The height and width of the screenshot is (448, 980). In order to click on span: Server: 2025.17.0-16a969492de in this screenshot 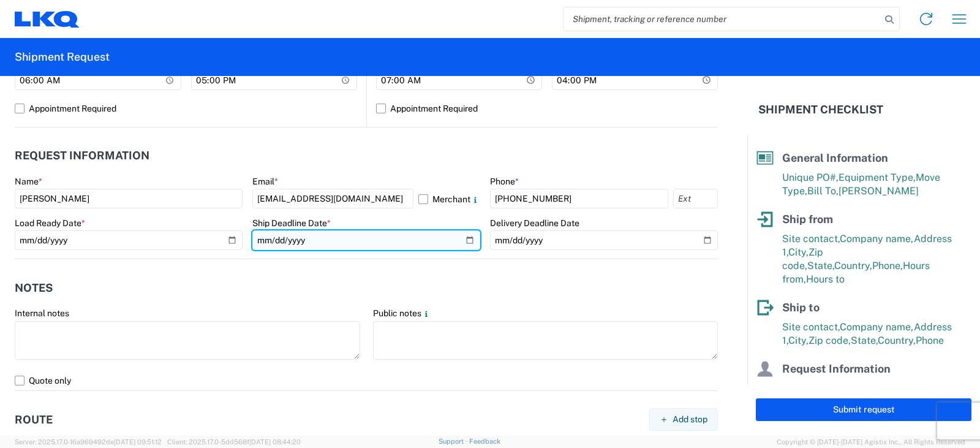, I will do `click(89, 442)`.